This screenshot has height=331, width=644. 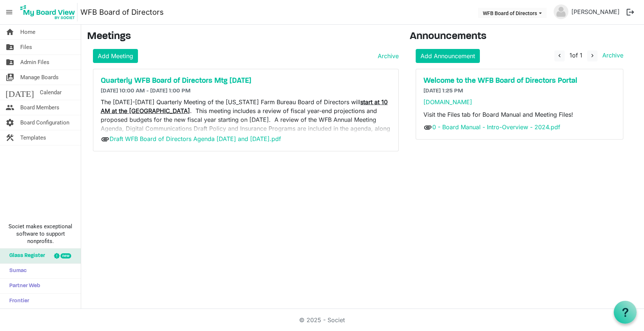 What do you see at coordinates (40, 108) in the screenshot?
I see `span: Board Members` at bounding box center [40, 108].